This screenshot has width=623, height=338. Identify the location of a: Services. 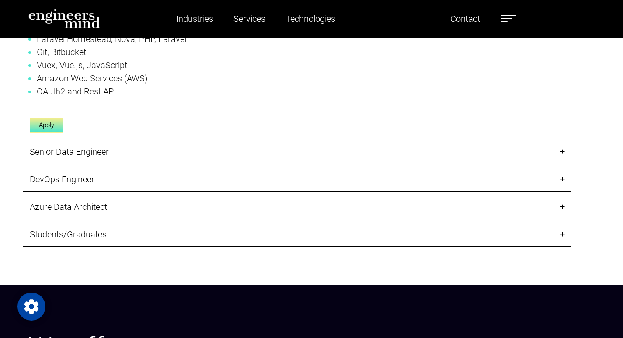
(249, 19).